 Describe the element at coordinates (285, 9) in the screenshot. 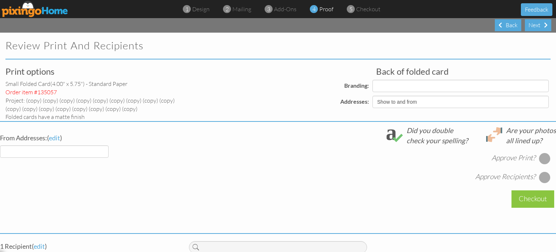

I see `span: add-ons` at that location.